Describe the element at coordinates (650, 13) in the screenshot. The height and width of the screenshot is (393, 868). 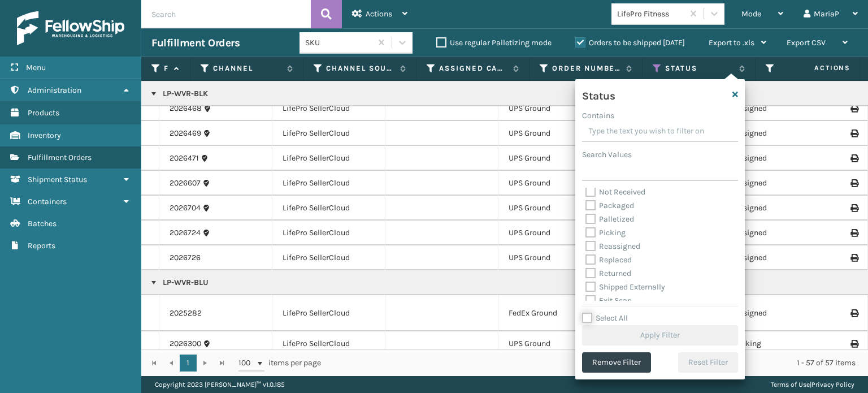
I see `div: LifePro Fitness` at that location.